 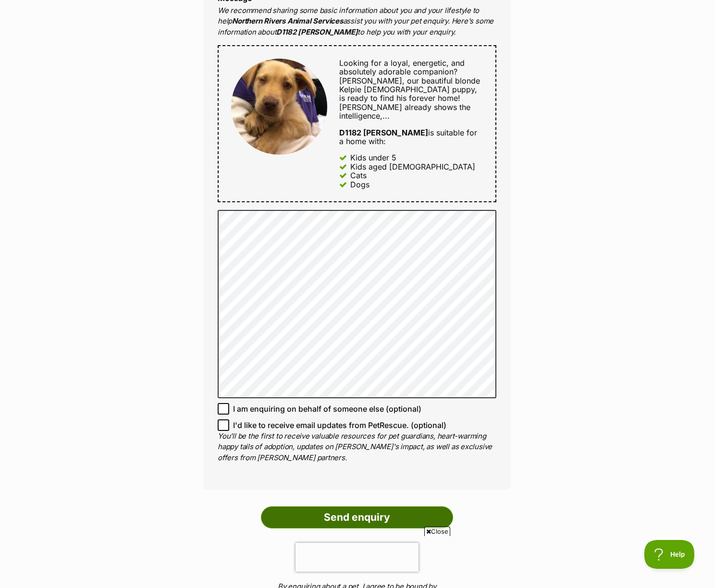 What do you see at coordinates (411, 137) in the screenshot?
I see `div: is suitable for a home with:` at bounding box center [411, 137].